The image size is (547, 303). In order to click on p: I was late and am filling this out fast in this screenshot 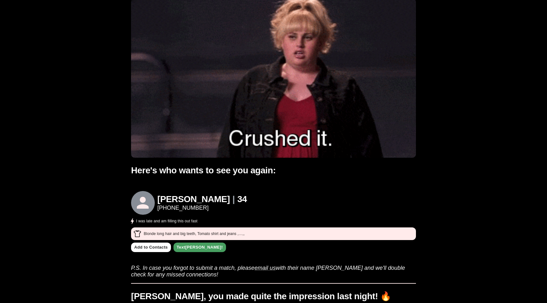, I will do `click(167, 221)`.